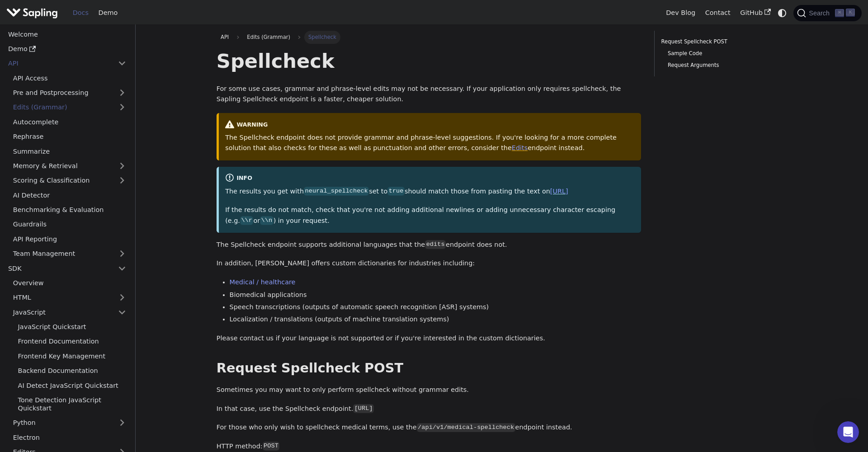 This screenshot has width=868, height=452. I want to click on button: Collapse sidebar category 'API', so click(122, 63).